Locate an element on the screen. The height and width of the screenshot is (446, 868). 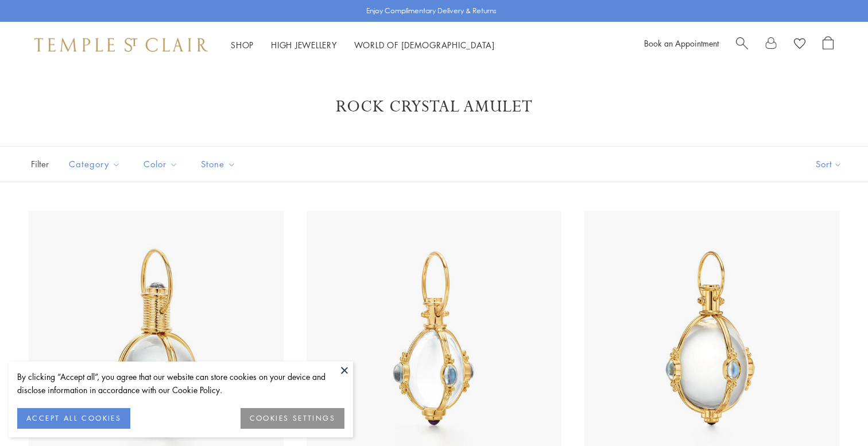
div: By clicking “Accept all”, you agree that our website can store cookies on your device and disclos... is located at coordinates (181, 383).